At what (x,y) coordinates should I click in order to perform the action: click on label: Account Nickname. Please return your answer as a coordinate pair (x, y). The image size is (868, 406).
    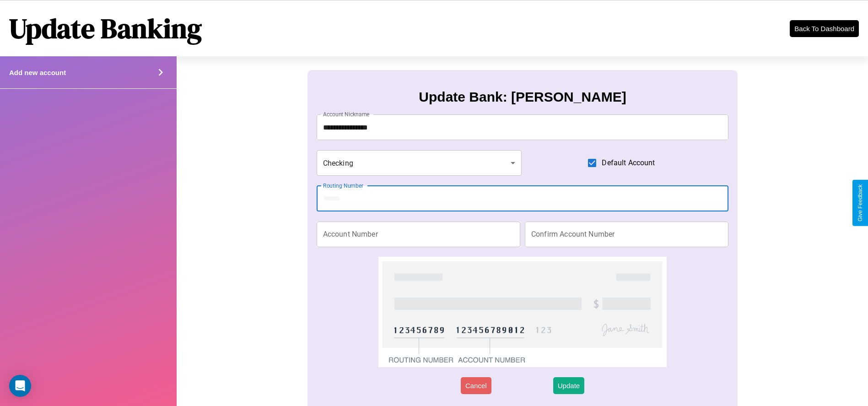
    Looking at the image, I should click on (346, 114).